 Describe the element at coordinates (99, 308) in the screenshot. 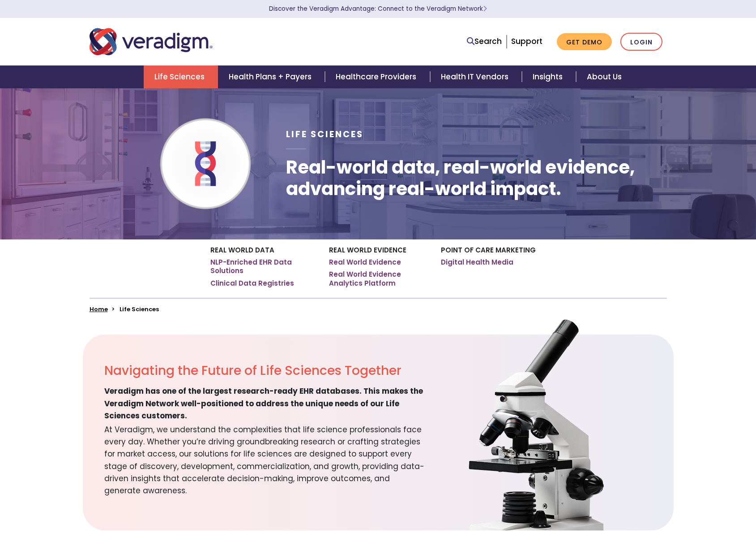

I see `a: Home` at that location.